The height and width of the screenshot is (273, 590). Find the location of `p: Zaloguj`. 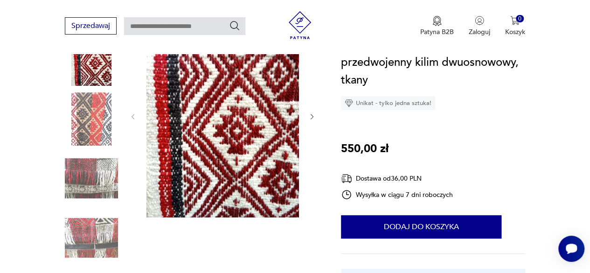

p: Zaloguj is located at coordinates (479, 32).